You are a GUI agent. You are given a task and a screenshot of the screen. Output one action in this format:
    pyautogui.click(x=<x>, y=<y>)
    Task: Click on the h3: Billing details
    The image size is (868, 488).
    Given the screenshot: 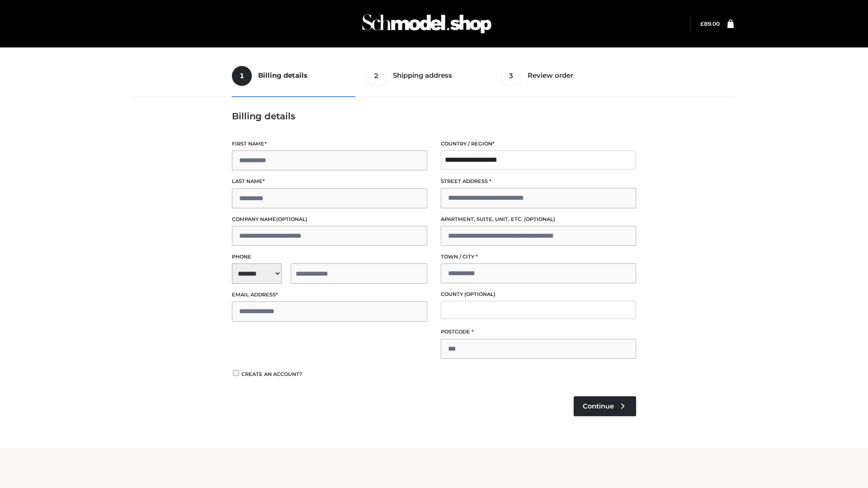 What is the action you would take?
    pyautogui.click(x=434, y=116)
    